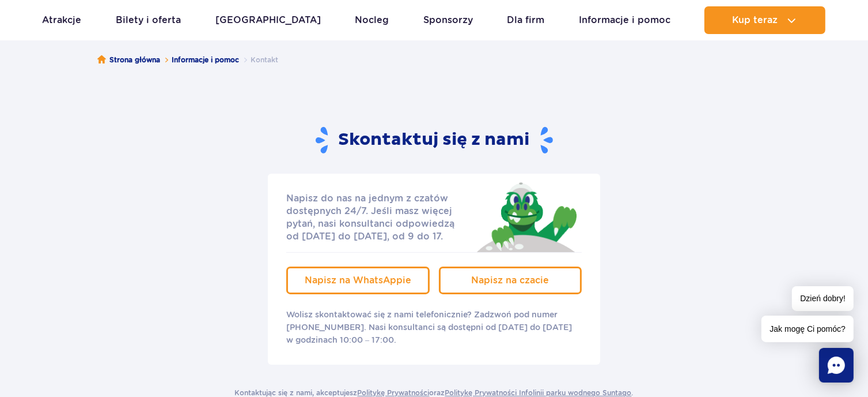 The height and width of the screenshot is (397, 868). What do you see at coordinates (148, 20) in the screenshot?
I see `a: Bilety i oferta` at bounding box center [148, 20].